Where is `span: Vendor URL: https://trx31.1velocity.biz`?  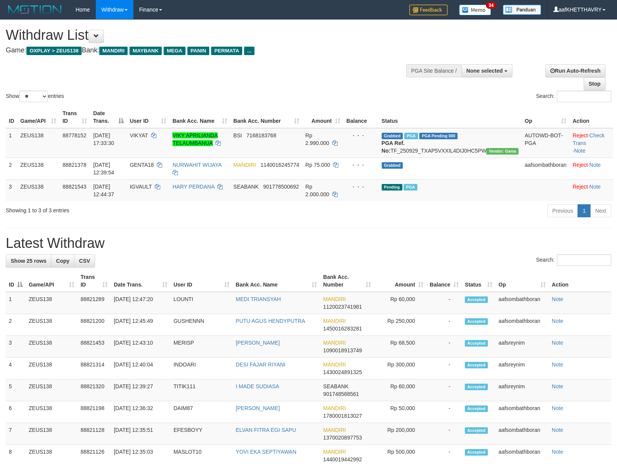
span: Vendor URL: https://trx31.1velocity.biz is located at coordinates (502, 151).